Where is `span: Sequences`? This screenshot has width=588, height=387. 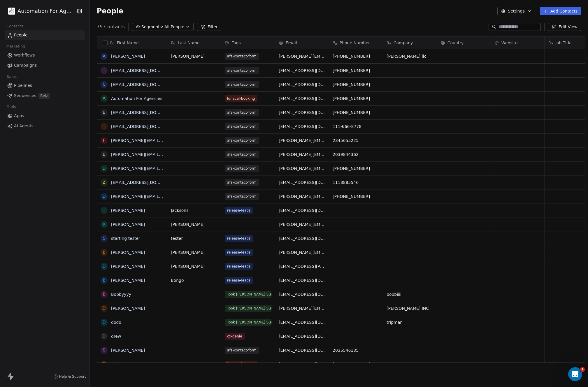 span: Sequences is located at coordinates (25, 96).